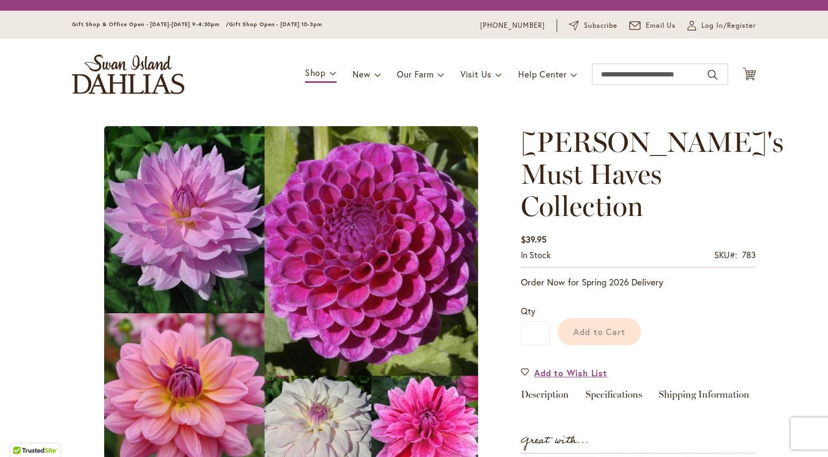 This screenshot has width=828, height=457. What do you see at coordinates (721, 26) in the screenshot?
I see `a: Log In/Register` at bounding box center [721, 26].